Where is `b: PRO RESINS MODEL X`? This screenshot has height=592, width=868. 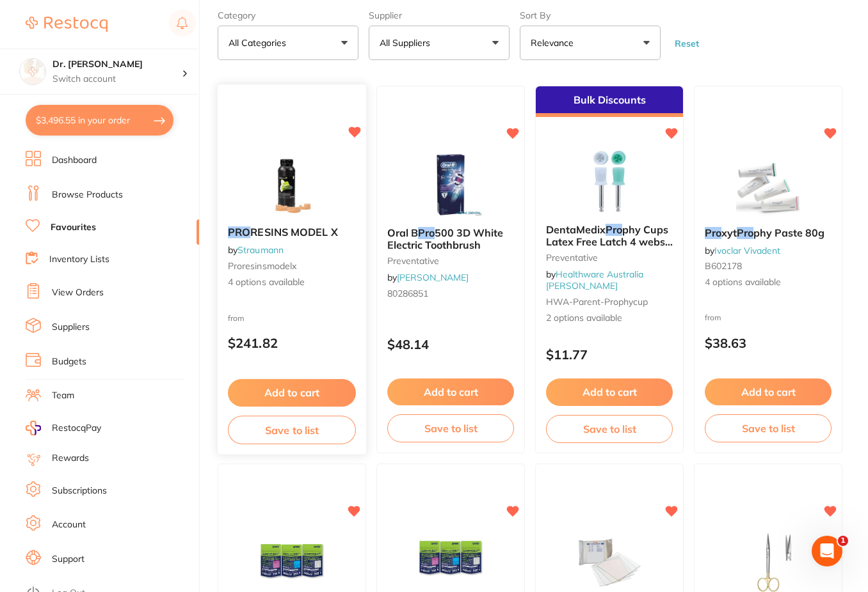
b: PRO RESINS MODEL X is located at coordinates (292, 232).